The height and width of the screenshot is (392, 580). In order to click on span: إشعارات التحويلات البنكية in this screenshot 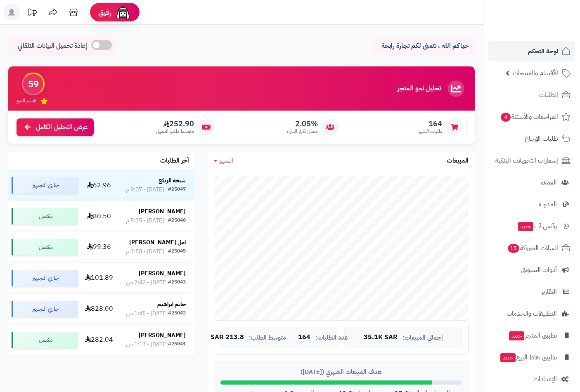, I will do `click(527, 161)`.